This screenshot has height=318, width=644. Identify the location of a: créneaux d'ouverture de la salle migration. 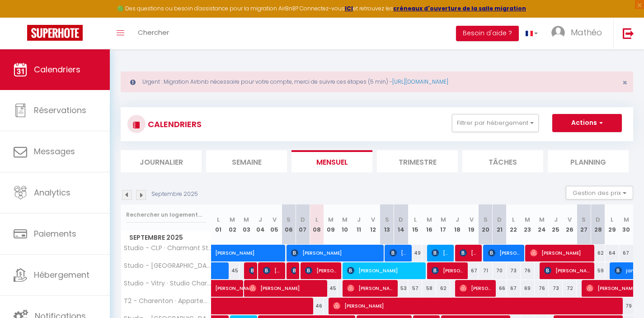
(460, 8).